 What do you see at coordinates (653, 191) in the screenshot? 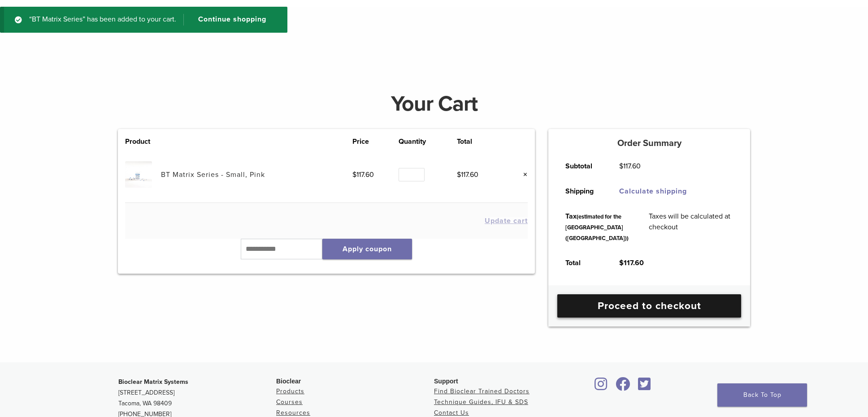
I see `a: Calculate shipping` at bounding box center [653, 191].